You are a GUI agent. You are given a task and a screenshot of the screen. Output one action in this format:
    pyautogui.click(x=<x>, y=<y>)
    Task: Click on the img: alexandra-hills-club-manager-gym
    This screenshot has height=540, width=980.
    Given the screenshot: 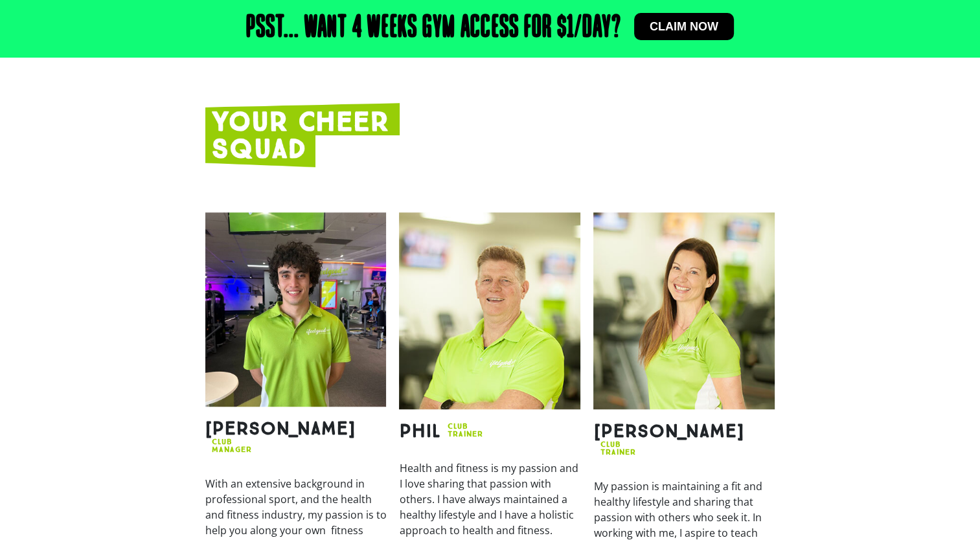 What is the action you would take?
    pyautogui.click(x=296, y=309)
    